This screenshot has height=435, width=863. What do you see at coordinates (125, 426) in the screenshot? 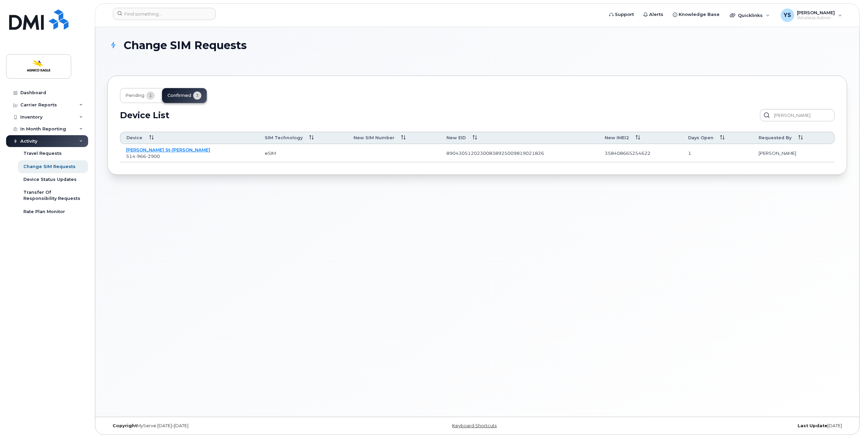
I see `strong: Copyright` at bounding box center [125, 426].